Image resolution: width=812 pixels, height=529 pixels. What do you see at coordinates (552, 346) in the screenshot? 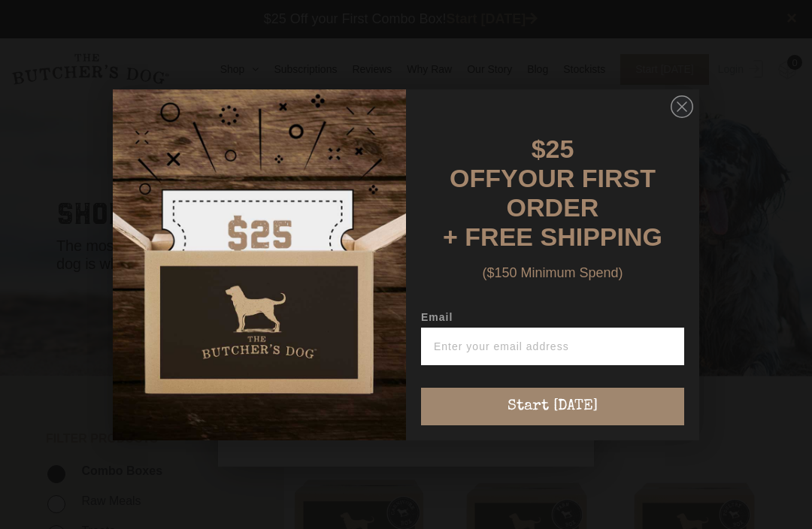
I see `input: Enter your email address` at bounding box center [552, 346].